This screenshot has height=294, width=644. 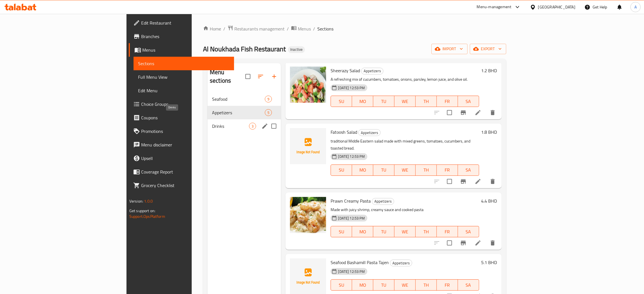 What do you see at coordinates (308, 85) in the screenshot?
I see `img: Sheerazy Salad` at bounding box center [308, 85].